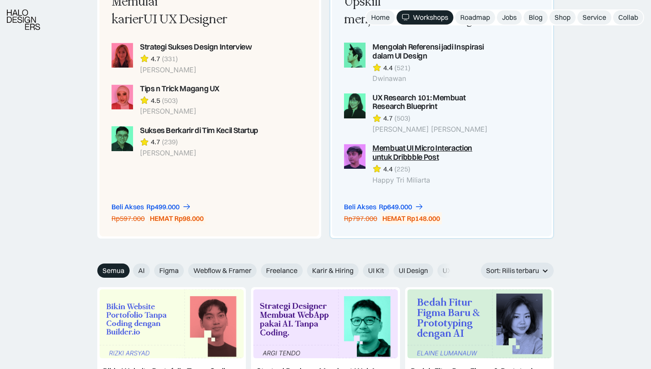 The width and height of the screenshot is (651, 369). Describe the element at coordinates (170, 59) in the screenshot. I see `div: (331)` at that location.